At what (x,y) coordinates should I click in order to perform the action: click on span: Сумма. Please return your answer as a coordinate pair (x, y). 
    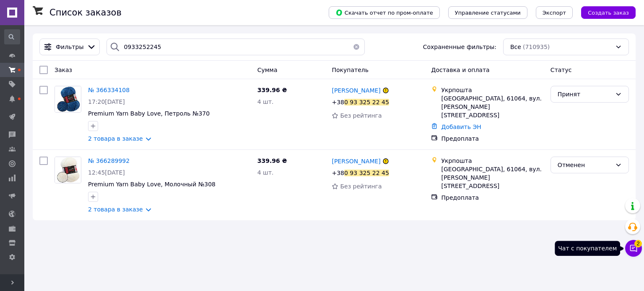
    Looking at the image, I should click on (267, 70).